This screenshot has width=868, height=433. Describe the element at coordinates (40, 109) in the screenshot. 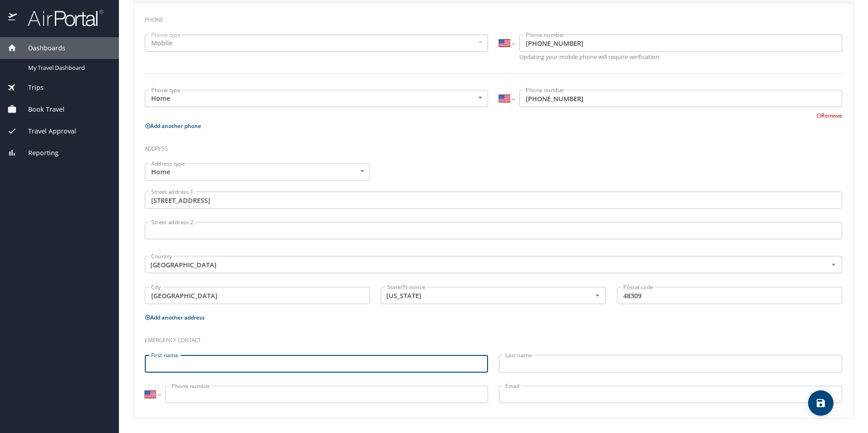

I see `span: Book Travel` at that location.